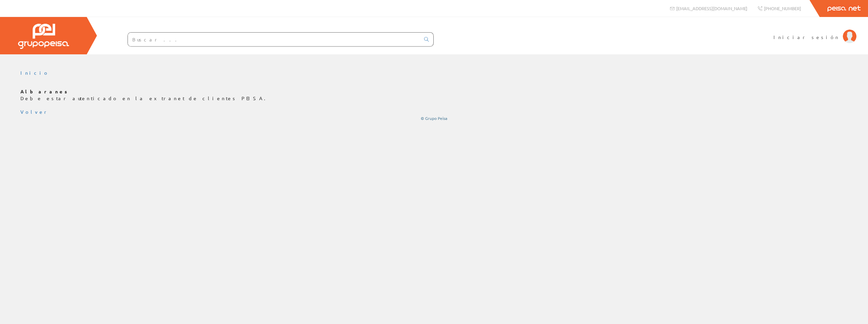  What do you see at coordinates (44, 37) in the screenshot?
I see `img: Grupo Peisa` at bounding box center [44, 37].